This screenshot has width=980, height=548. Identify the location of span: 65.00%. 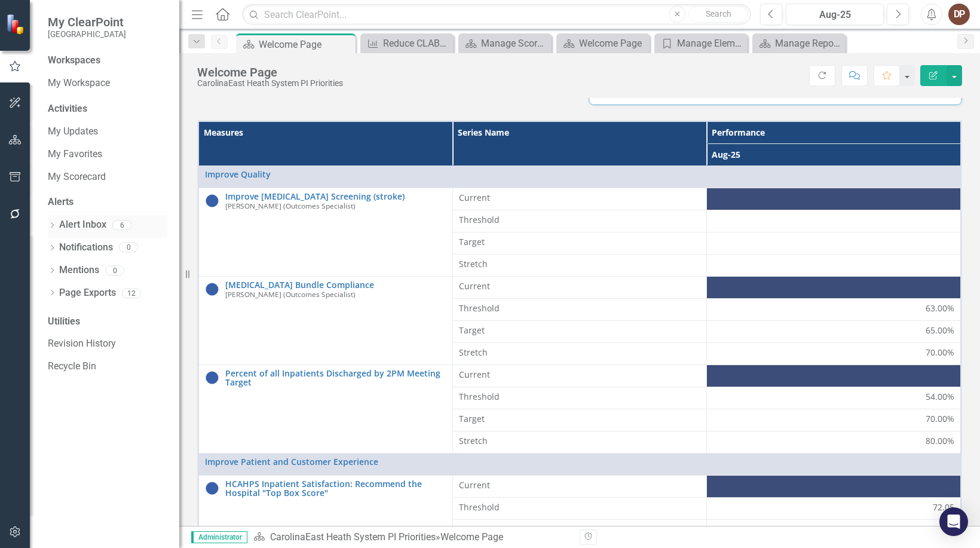
(940, 331).